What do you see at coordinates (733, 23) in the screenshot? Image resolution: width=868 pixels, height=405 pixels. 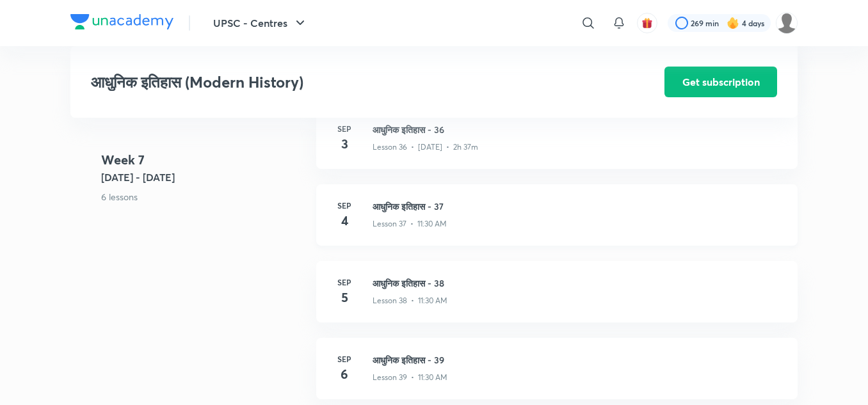 I see `img: streak` at bounding box center [733, 23].